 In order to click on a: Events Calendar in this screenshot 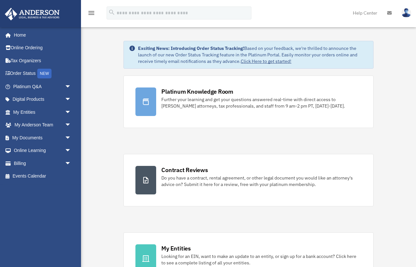, I will do `click(43, 176)`.